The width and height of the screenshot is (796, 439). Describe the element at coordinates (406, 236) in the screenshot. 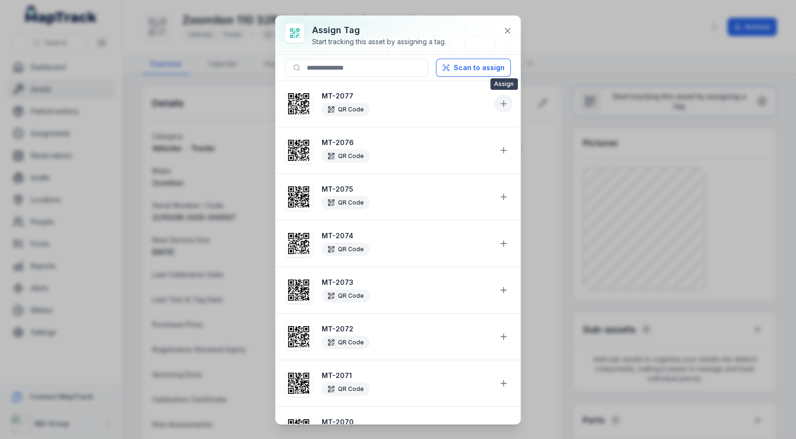

I see `strong: MT-2074` at that location.